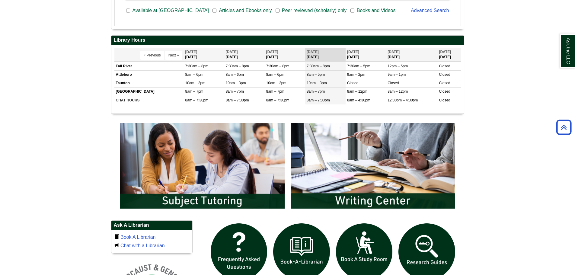 The width and height of the screenshot is (575, 275). I want to click on img: Writing Center Information, so click(373, 166).